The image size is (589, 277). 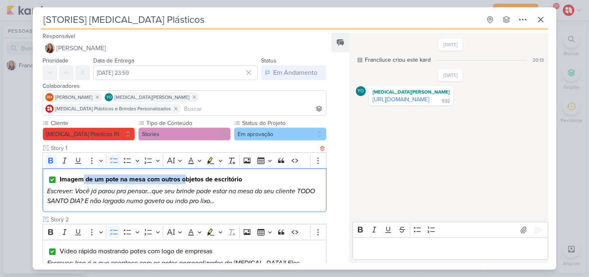 I want to click on label: Data de Entrega, so click(x=114, y=60).